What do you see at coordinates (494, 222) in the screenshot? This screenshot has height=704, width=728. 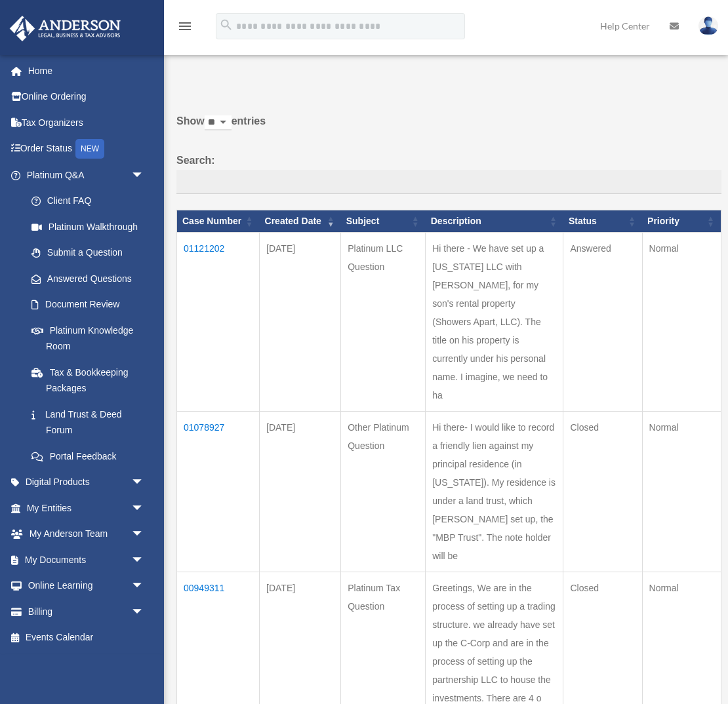 I see `th: Description: activate to sort column ascending` at bounding box center [494, 222].